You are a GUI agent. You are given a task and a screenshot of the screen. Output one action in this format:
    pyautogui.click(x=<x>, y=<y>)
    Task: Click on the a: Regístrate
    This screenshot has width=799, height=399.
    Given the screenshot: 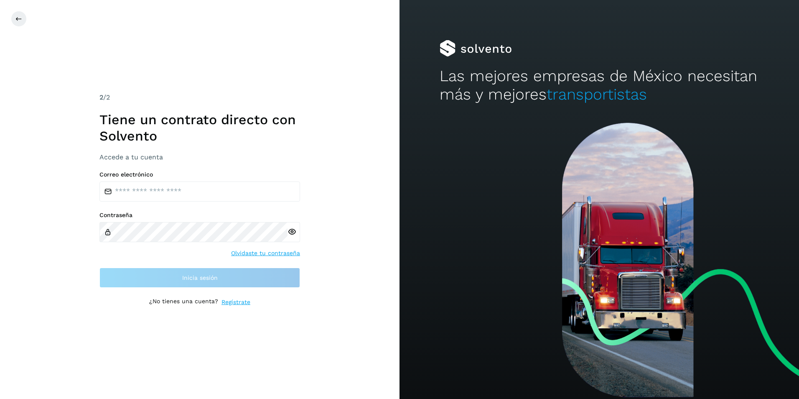 What is the action you would take?
    pyautogui.click(x=236, y=302)
    